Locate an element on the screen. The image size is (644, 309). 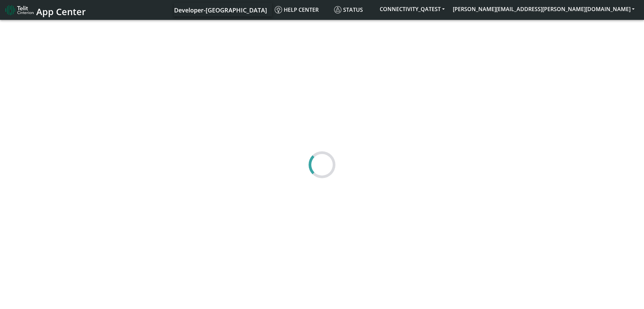
img: status.svg is located at coordinates (338, 10).